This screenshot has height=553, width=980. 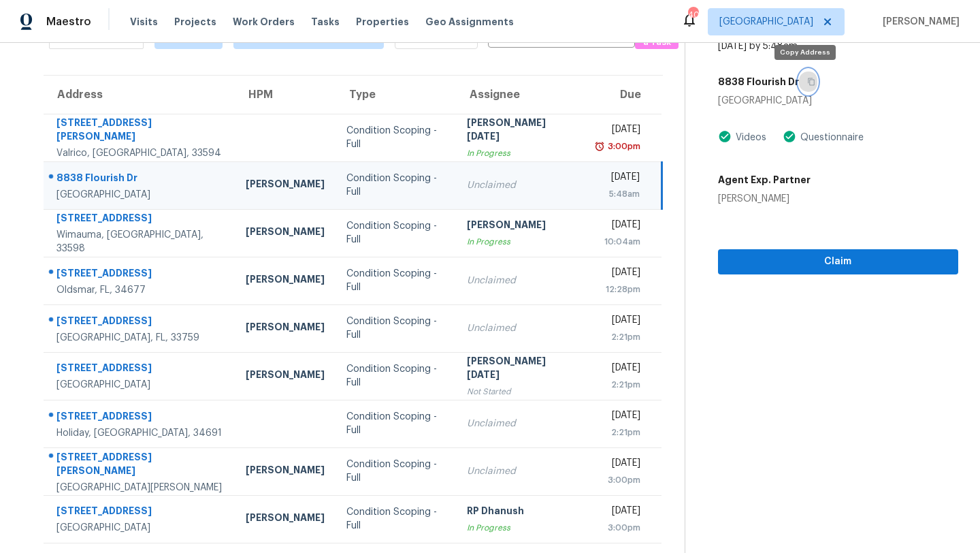 I want to click on span: Visits, so click(x=144, y=22).